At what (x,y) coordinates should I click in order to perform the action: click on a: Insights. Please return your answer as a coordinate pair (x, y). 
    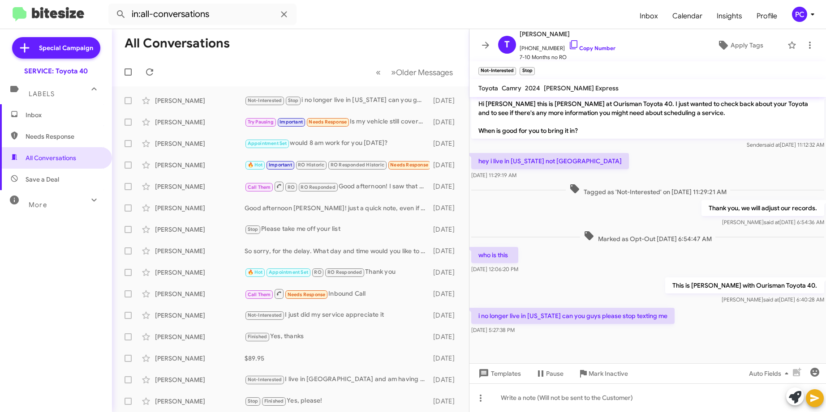
    Looking at the image, I should click on (729, 16).